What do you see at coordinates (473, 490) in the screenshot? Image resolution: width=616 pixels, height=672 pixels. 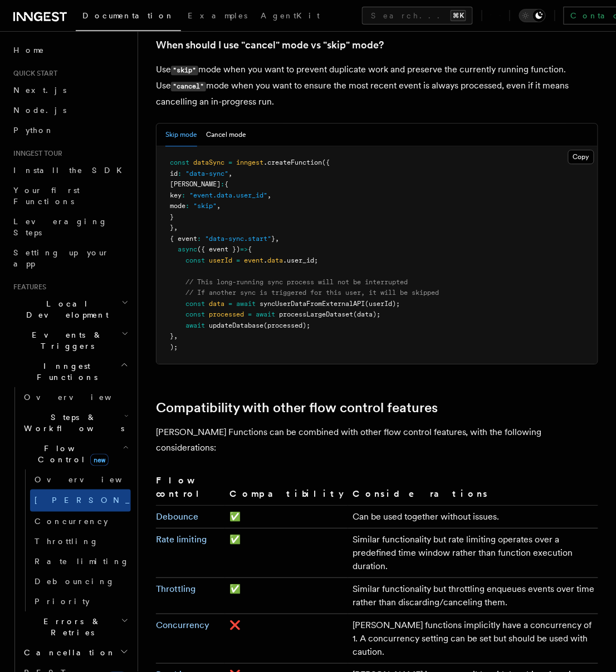 I see `th: Considerations` at bounding box center [473, 490].